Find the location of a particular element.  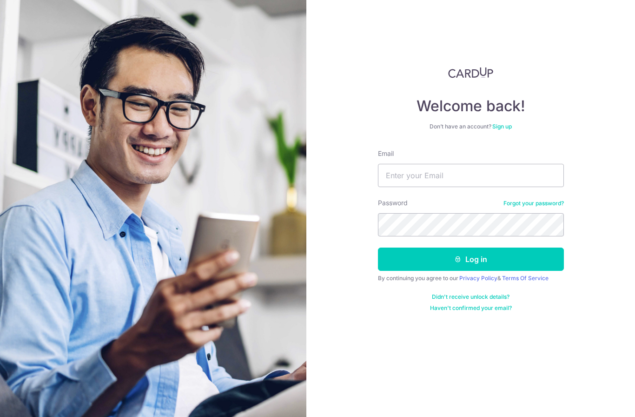

a: Terms Of Service is located at coordinates (525, 278).